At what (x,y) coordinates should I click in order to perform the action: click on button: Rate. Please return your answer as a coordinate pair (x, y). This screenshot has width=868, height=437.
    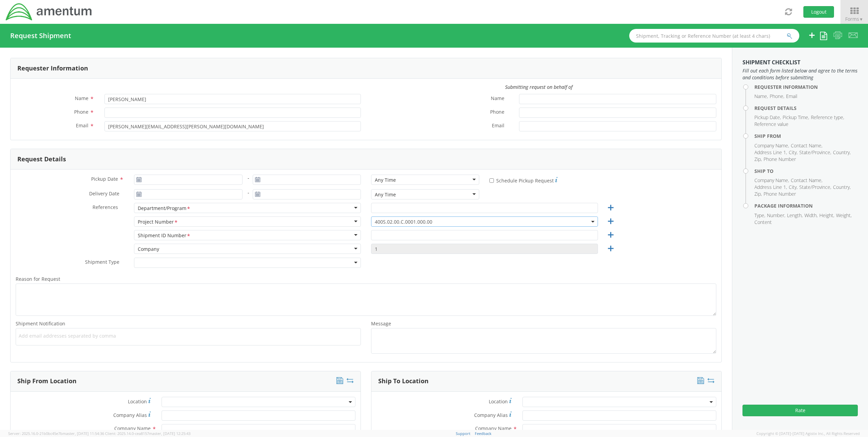
    Looking at the image, I should click on (800, 410).